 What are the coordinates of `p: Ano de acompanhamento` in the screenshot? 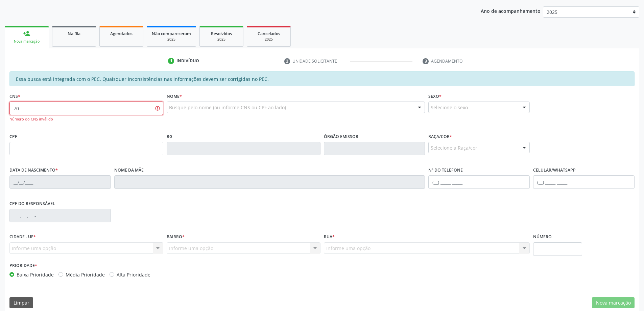 It's located at (511, 10).